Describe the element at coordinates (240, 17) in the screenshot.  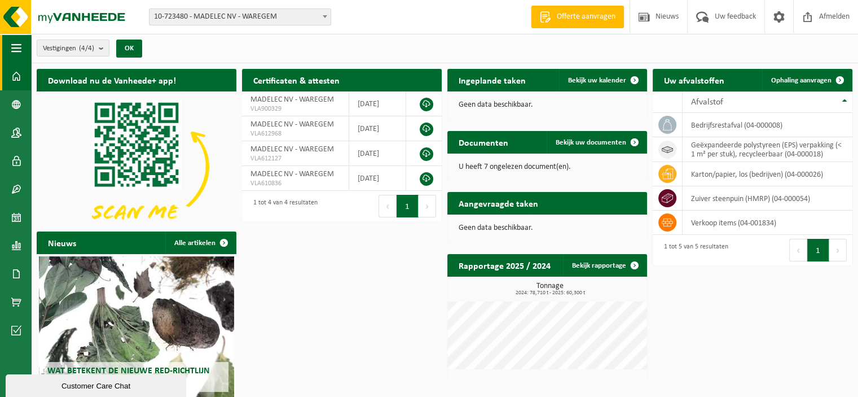
I see `span: 10-723480 - MADELEC NV - WAREGEM` at that location.